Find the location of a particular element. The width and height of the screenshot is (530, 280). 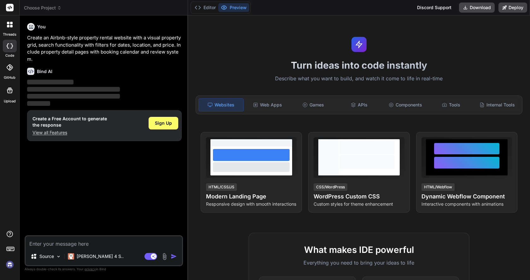

div: Components is located at coordinates (405, 105).